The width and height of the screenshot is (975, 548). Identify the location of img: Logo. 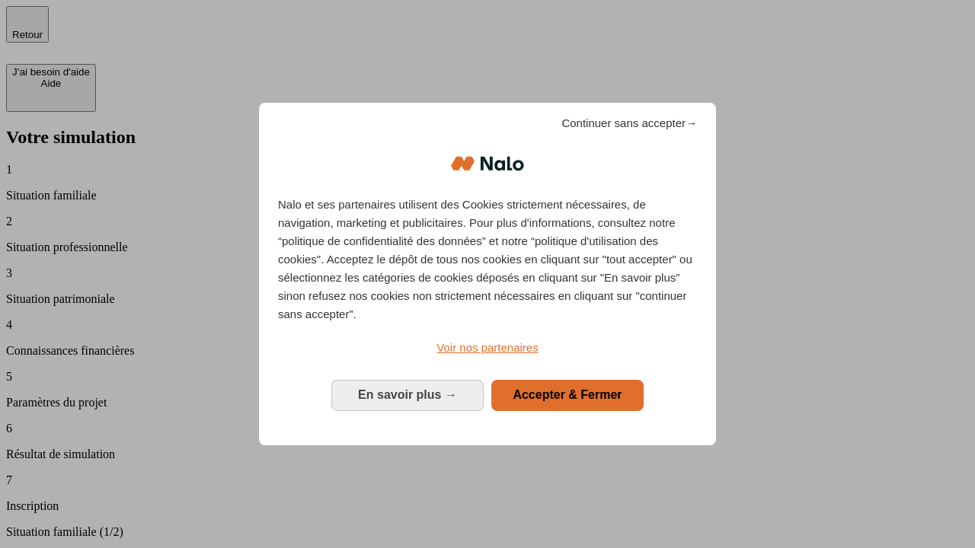
(488, 164).